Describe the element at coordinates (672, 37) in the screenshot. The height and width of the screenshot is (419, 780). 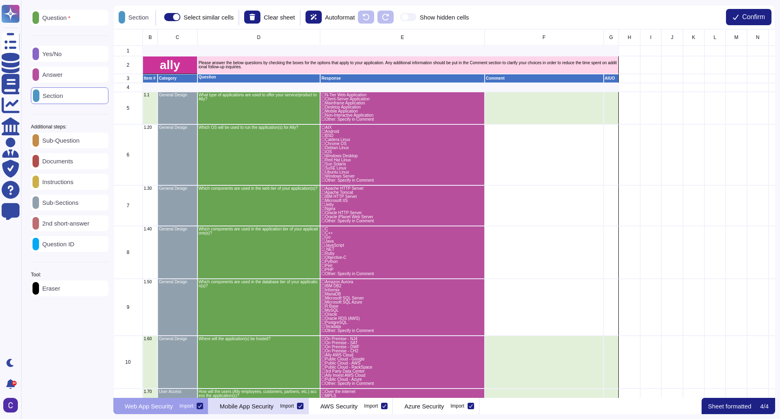
I see `span: J` at that location.